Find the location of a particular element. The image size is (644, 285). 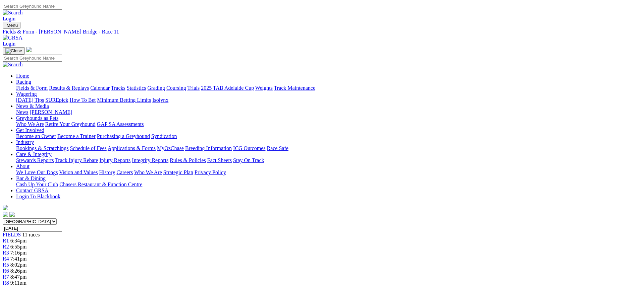

a: Get Involved is located at coordinates (30, 130).